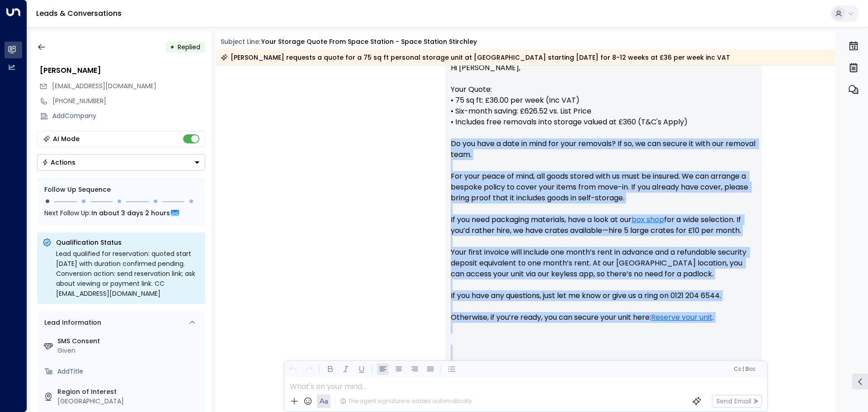  What do you see at coordinates (128, 242) in the screenshot?
I see `p: Qualification Status` at bounding box center [128, 242].